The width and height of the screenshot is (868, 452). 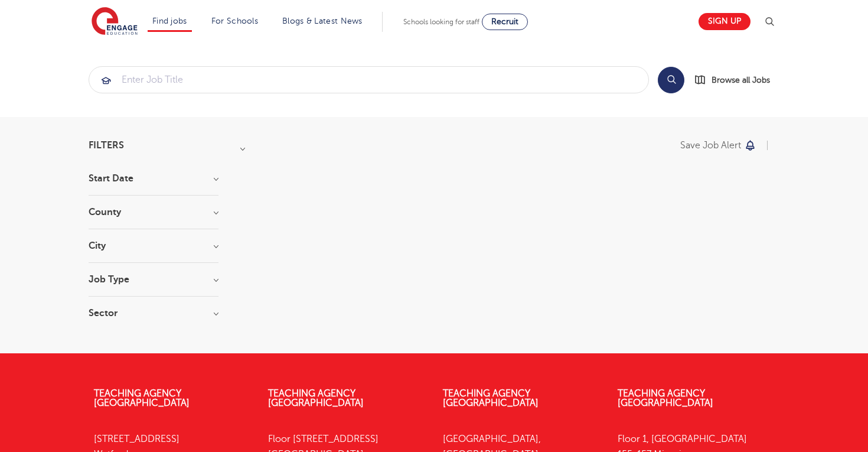 What do you see at coordinates (115, 22) in the screenshot?
I see `img: Engage Education` at bounding box center [115, 22].